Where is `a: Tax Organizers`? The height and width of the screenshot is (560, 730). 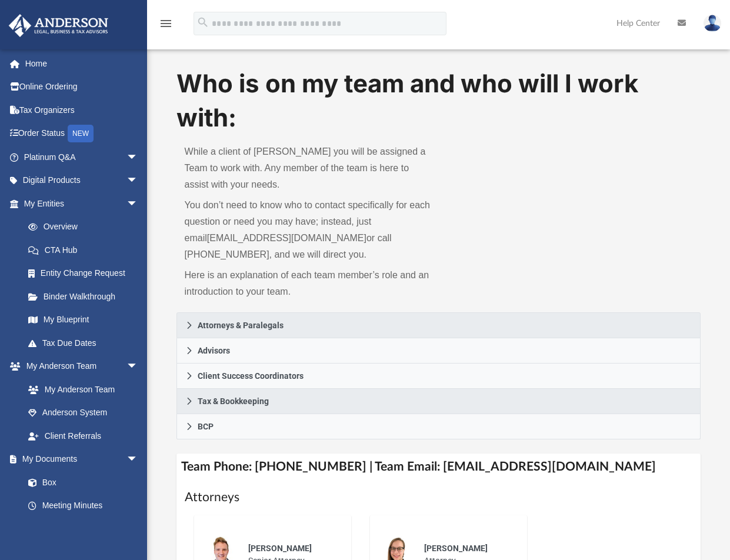
a: Tax Organizers is located at coordinates (82, 110).